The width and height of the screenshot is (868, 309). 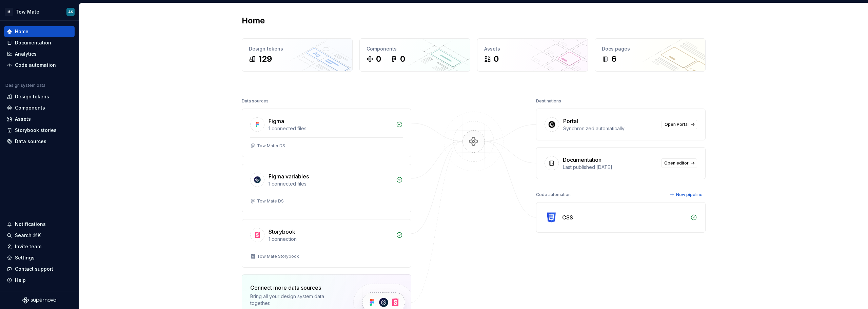 I want to click on span: New pipeline, so click(x=689, y=194).